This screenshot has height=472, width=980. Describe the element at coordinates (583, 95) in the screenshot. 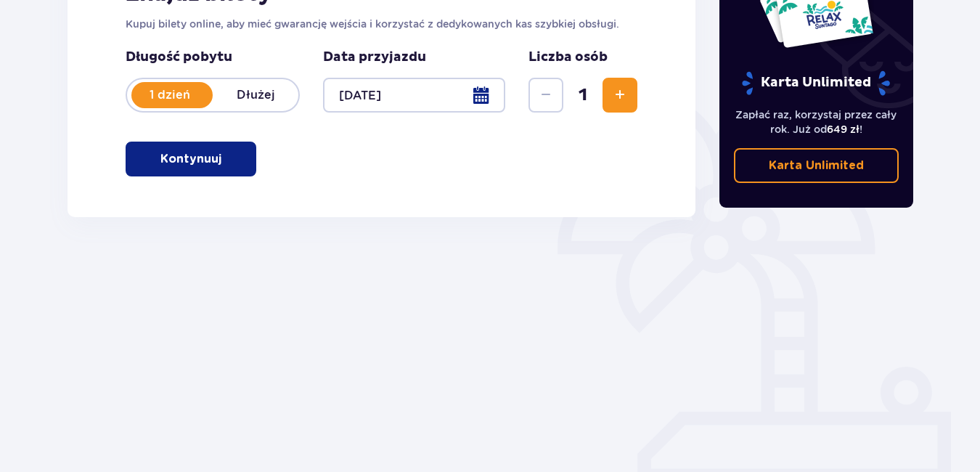

I see `span: 1` at that location.